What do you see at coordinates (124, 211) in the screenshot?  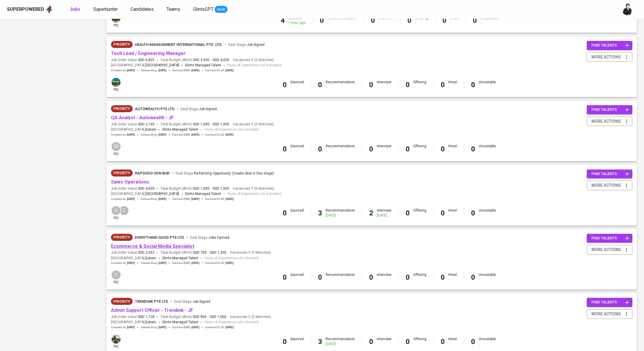 I see `div: T` at bounding box center [124, 211].